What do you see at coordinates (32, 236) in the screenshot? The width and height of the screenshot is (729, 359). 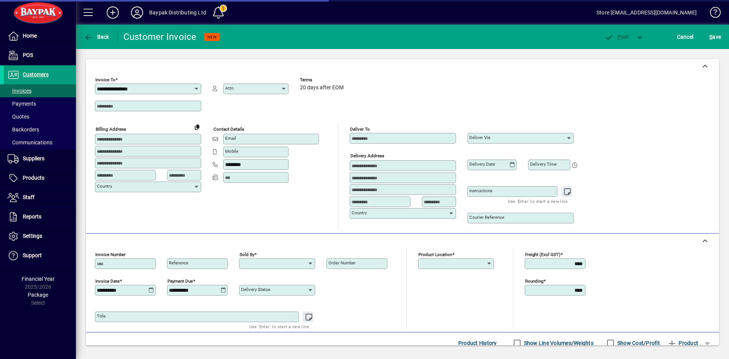 I see `span: Settings` at bounding box center [32, 236].